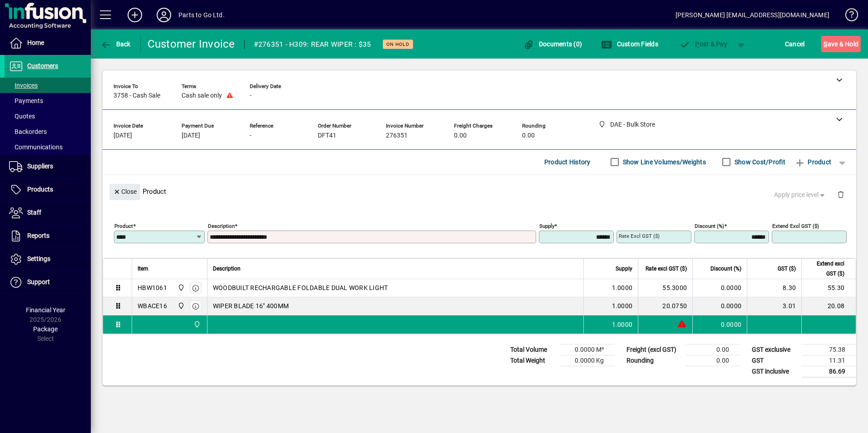 Image resolution: width=868 pixels, height=433 pixels. Describe the element at coordinates (300, 288) in the screenshot. I see `span: WOODBUILT RECHARGABLE FOLDABLE DUAL WORK LIGHT` at that location.